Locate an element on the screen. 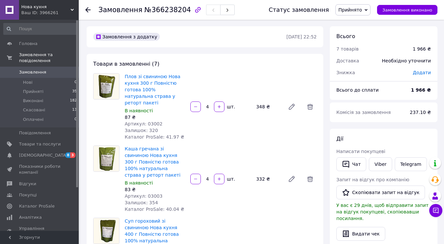  span: 8 is located at coordinates (68, 155).